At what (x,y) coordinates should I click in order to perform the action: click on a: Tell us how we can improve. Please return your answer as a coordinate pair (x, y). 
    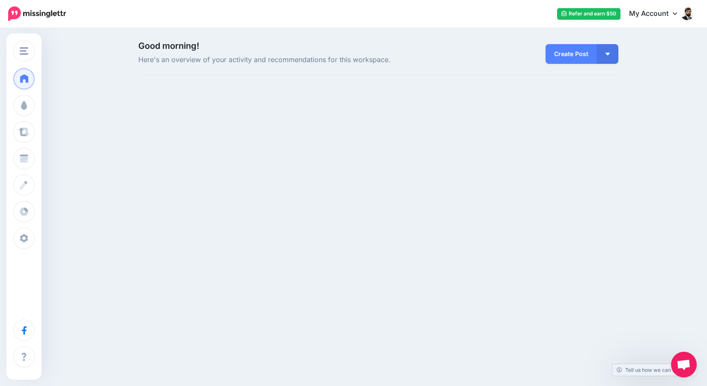
    Looking at the image, I should click on (655, 370).